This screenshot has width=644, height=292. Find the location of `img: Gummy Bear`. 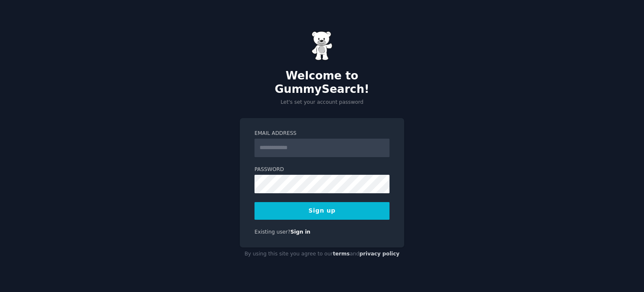

img: Gummy Bear is located at coordinates (322, 46).